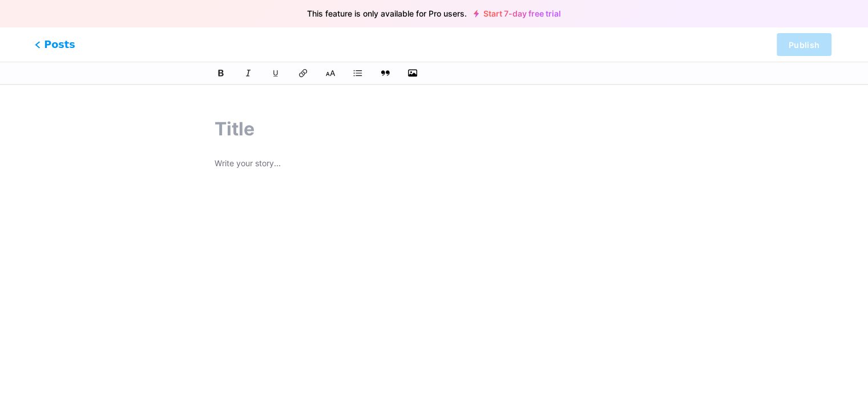  I want to click on span: Publish, so click(804, 45).